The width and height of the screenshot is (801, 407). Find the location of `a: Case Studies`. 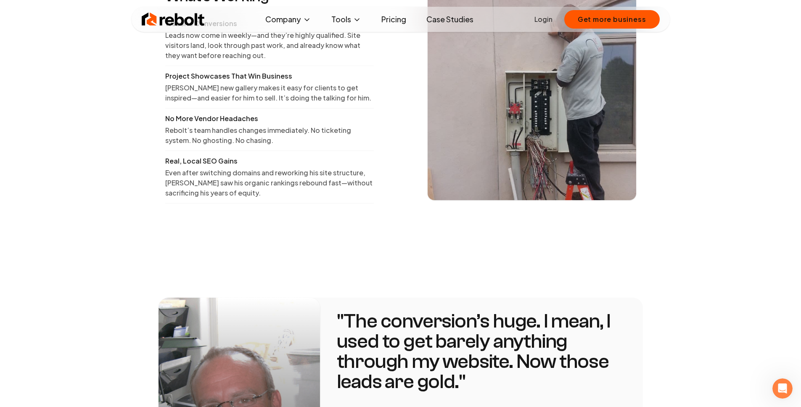

a: Case Studies is located at coordinates (450, 19).